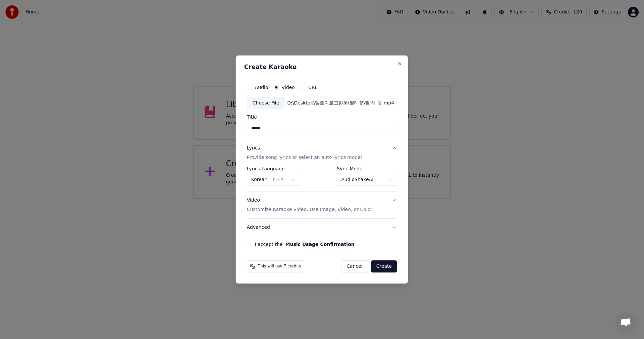  I want to click on label: URL, so click(313, 87).